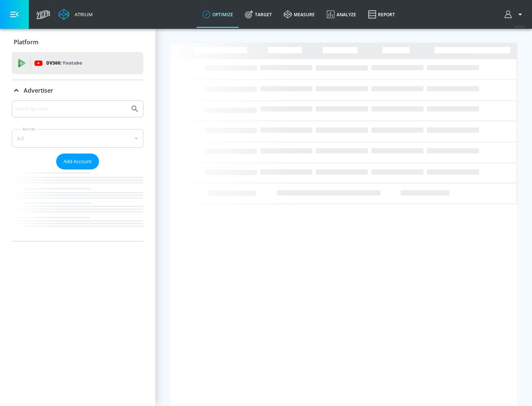 The height and width of the screenshot is (406, 532). I want to click on p: Platform, so click(26, 42).